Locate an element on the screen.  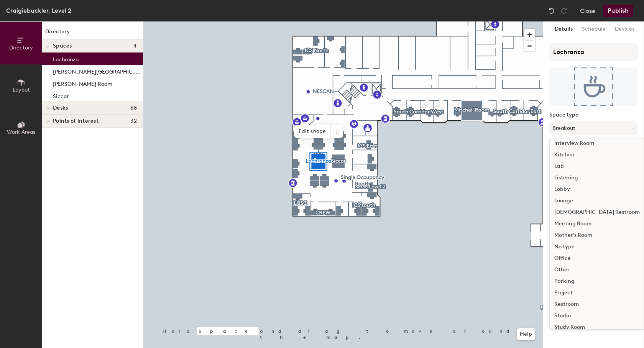
span: Points of interest is located at coordinates (76, 121).